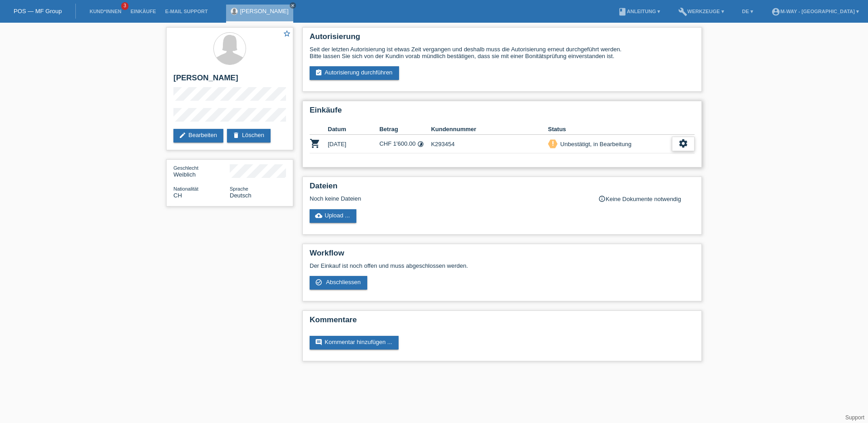 The image size is (868, 423). Describe the element at coordinates (293, 6) in the screenshot. I see `a: close` at that location.